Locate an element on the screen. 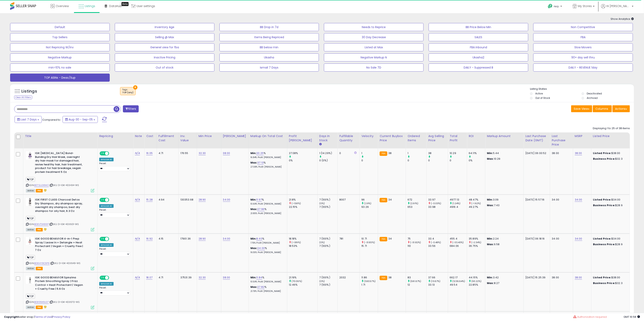 The height and width of the screenshot is (321, 644). div: ASIN: is located at coordinates (60, 214).